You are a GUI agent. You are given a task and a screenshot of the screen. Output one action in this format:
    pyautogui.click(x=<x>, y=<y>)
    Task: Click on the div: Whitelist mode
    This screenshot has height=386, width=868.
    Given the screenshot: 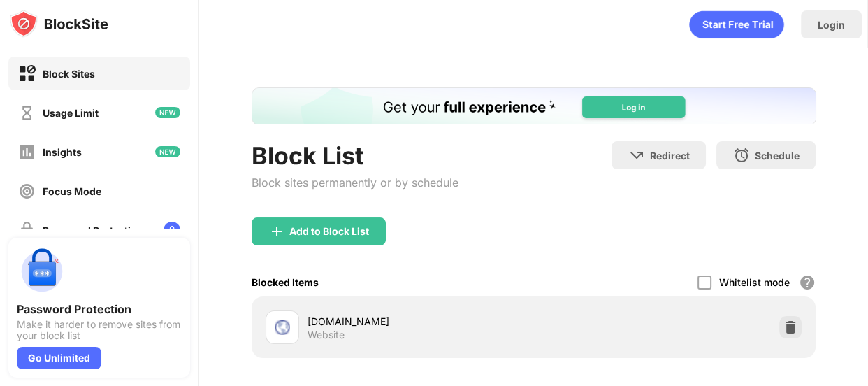 What is the action you would take?
    pyautogui.click(x=754, y=282)
    